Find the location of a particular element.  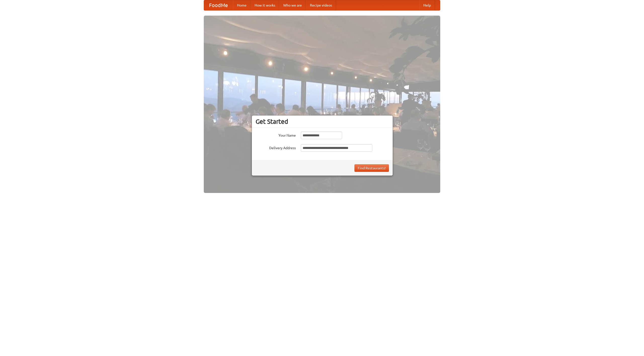

a: Recipe videos is located at coordinates (321, 5).